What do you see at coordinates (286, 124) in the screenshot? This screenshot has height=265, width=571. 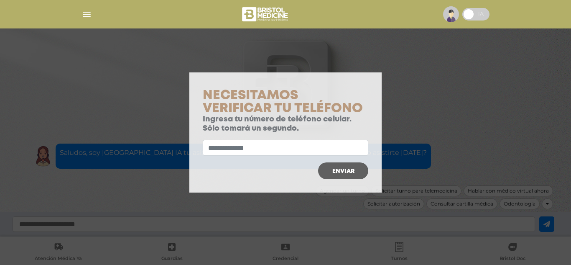 I see `p: Ingresa tu número de teléfono celular. Sólo tomará un segundo.` at bounding box center [286, 124].